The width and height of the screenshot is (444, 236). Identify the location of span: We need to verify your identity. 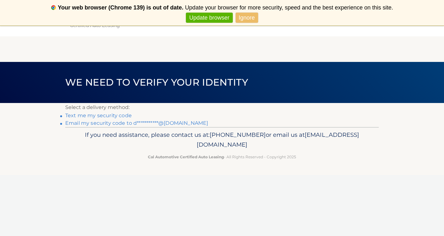
(156, 82).